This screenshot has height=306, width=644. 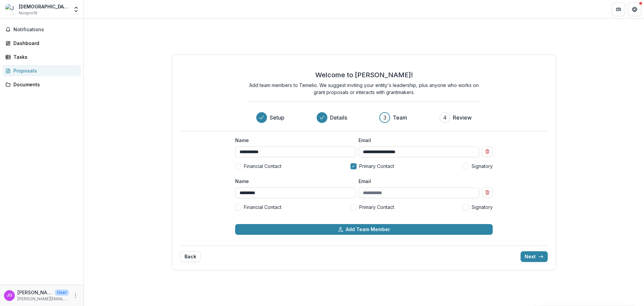 What do you see at coordinates (62, 292) in the screenshot?
I see `p: User` at bounding box center [62, 292].